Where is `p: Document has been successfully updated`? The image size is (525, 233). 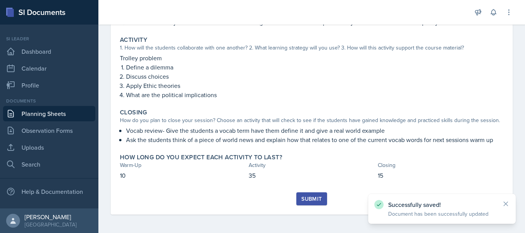 p: Document has been successfully updated is located at coordinates (442, 214).